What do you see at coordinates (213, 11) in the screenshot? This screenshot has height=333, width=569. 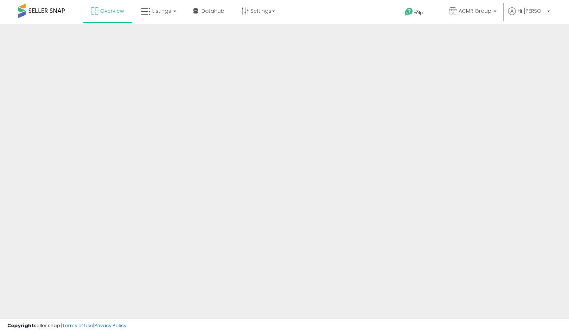 I see `span: DataHub` at bounding box center [213, 11].